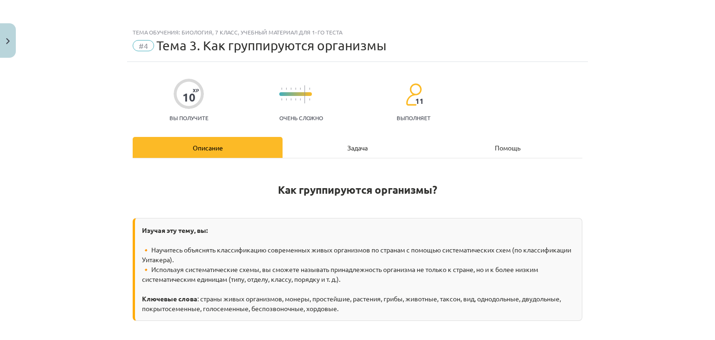 Image resolution: width=715 pixels, height=340 pixels. What do you see at coordinates (357, 189) in the screenshot?
I see `font: Как группируются организмы?` at bounding box center [357, 189].